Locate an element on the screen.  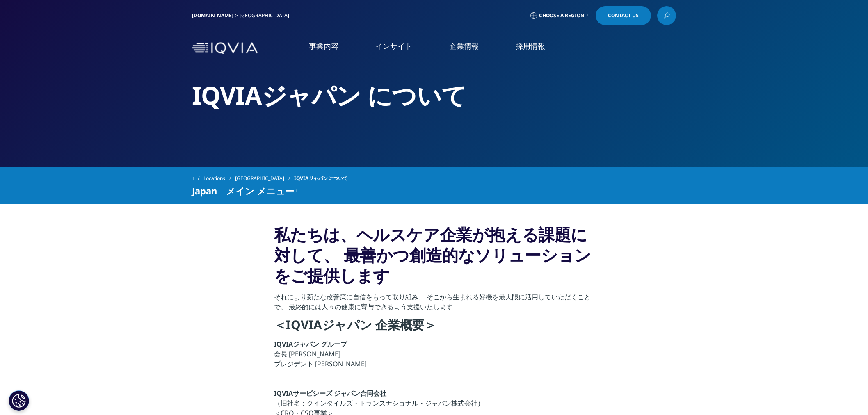
nav: Primary is located at coordinates (469, 48).